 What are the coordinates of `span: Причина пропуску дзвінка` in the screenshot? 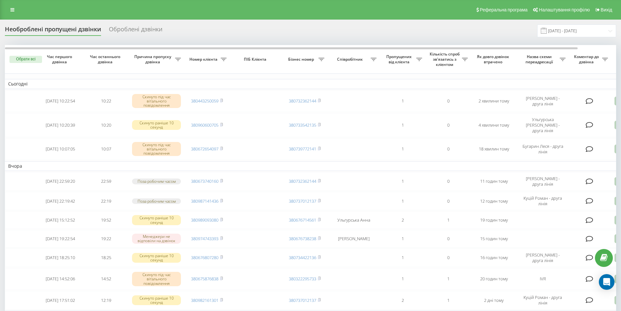 It's located at (153, 59).